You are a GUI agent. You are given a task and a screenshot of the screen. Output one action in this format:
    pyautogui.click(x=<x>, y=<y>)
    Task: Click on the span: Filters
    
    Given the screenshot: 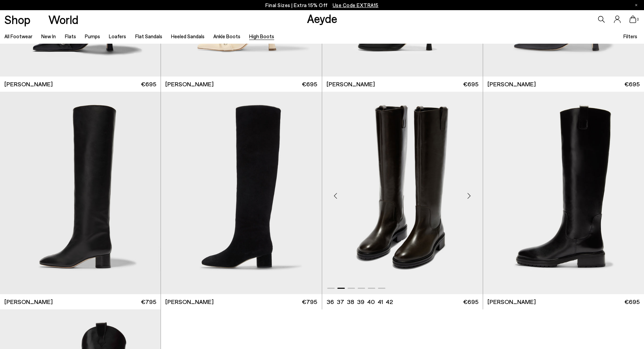 What is the action you would take?
    pyautogui.click(x=630, y=36)
    